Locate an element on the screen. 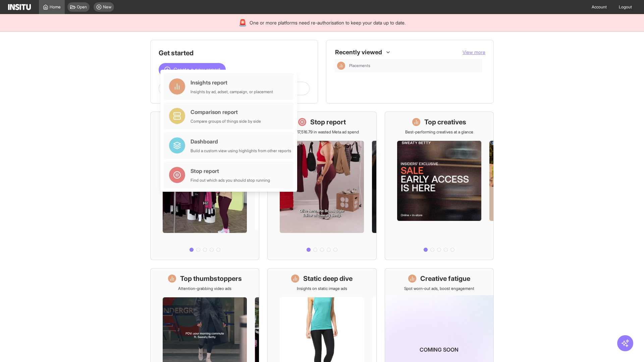  a: Top creativesBest-performing creatives at a glance is located at coordinates (439, 186).